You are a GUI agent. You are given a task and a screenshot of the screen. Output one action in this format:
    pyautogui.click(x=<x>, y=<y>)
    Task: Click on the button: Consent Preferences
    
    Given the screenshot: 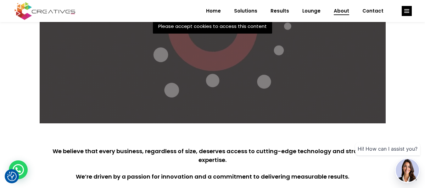 What is the action you would take?
    pyautogui.click(x=12, y=177)
    